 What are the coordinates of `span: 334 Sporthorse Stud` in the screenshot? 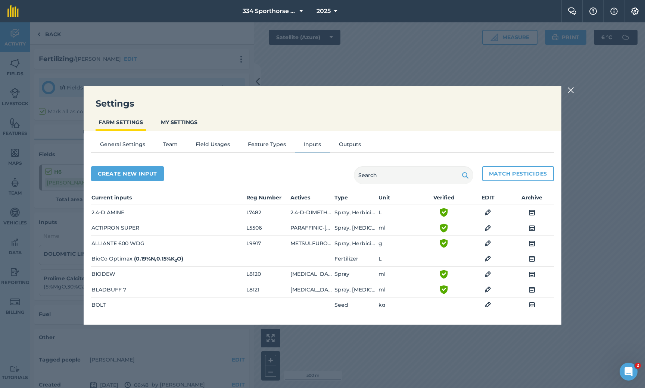 It's located at (269, 11).